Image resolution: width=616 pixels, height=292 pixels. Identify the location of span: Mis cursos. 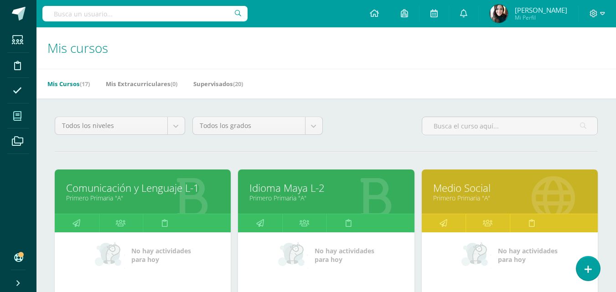
(78, 48).